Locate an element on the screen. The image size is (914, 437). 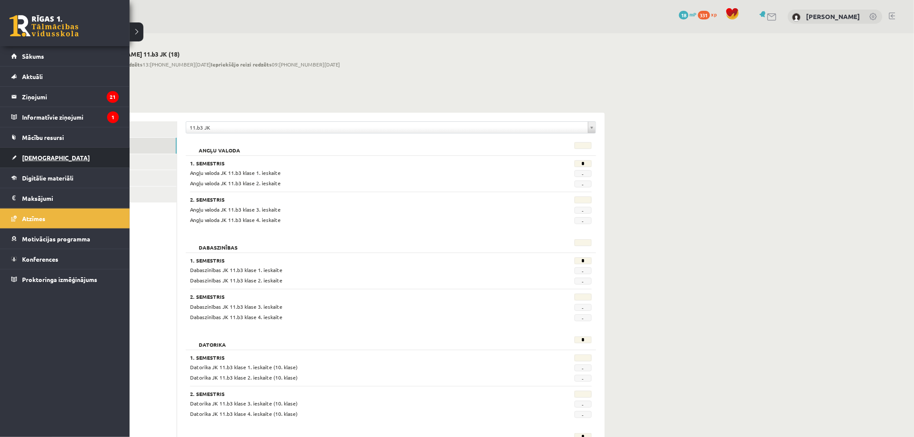
span: Konferences is located at coordinates (40, 259).